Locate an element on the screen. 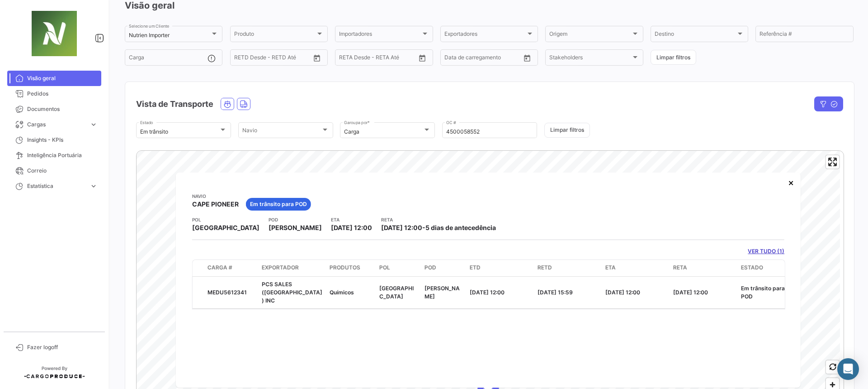 The height and width of the screenshot is (389, 868). span: Navio is located at coordinates (282, 131).